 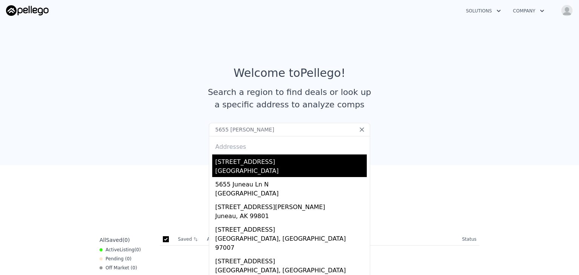 I want to click on input: Search an address or region..., so click(x=290, y=130).